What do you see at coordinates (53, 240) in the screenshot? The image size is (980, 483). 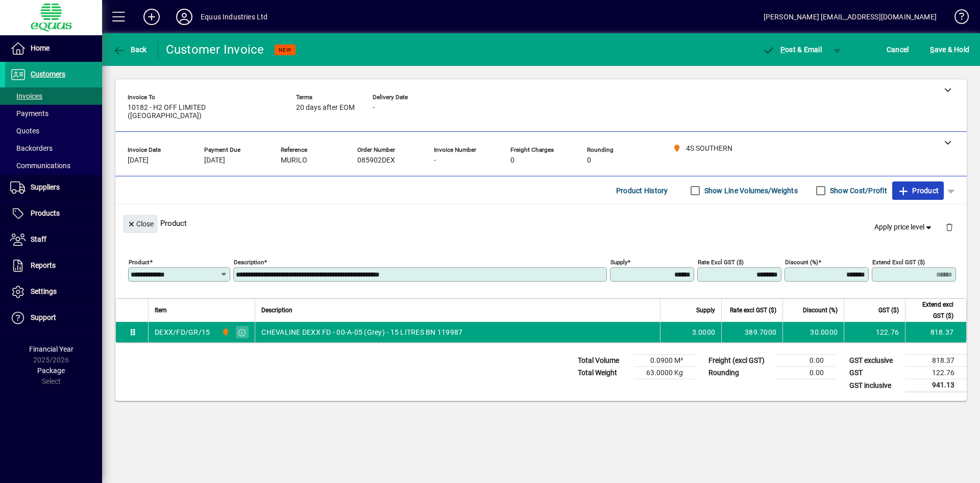 I see `a: Staff` at bounding box center [53, 240].